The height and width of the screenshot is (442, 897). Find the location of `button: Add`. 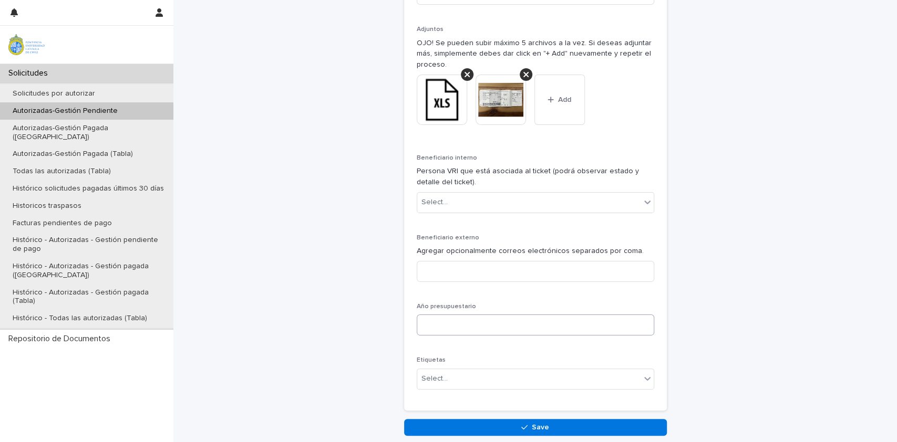

button: Add is located at coordinates (559, 100).